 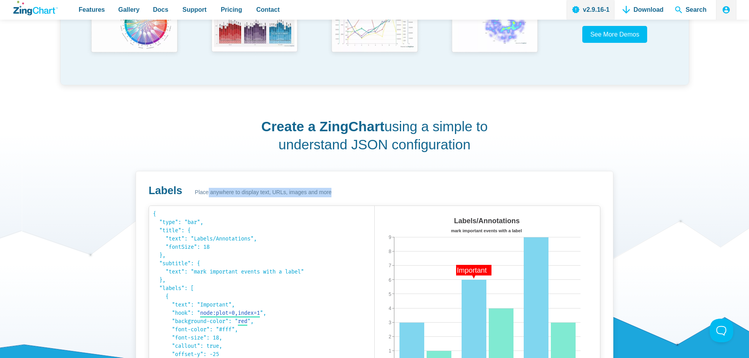 I want to click on strong: Create a ZingChart, so click(x=323, y=126).